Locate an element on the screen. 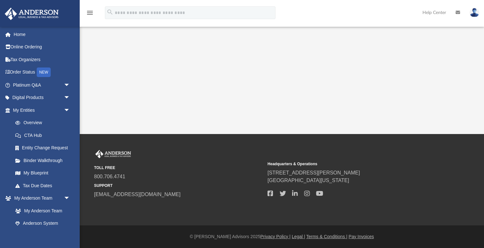  a: Pay Invoices is located at coordinates (361, 237).